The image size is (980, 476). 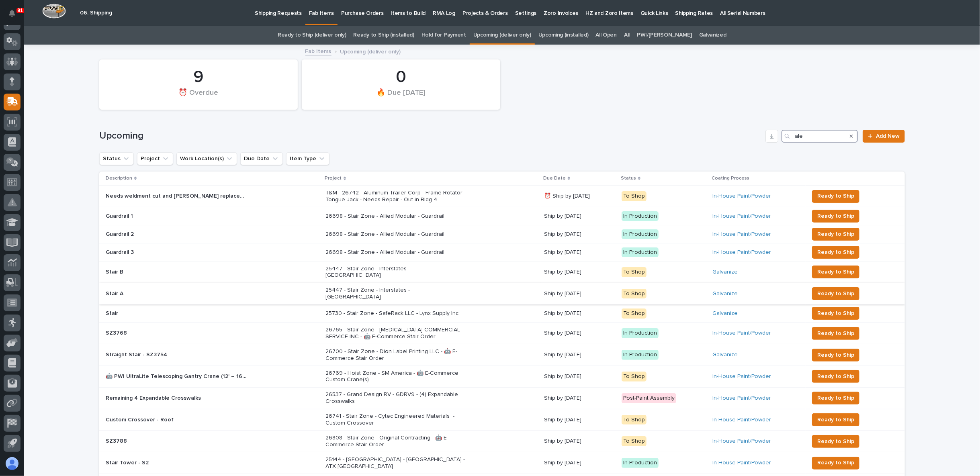 What do you see at coordinates (96, 13) in the screenshot?
I see `h2: 06. Shipping` at bounding box center [96, 13].